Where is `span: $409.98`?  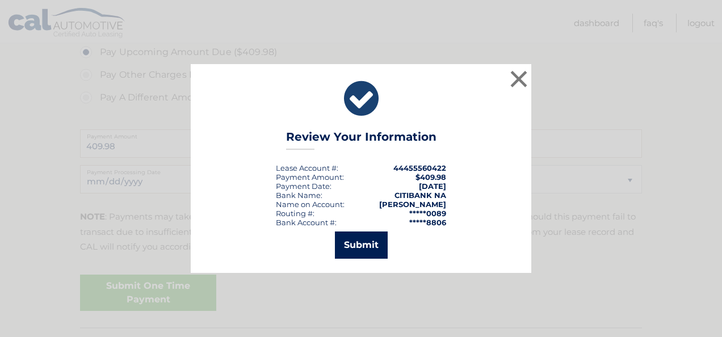
span: $409.98 is located at coordinates (431, 177).